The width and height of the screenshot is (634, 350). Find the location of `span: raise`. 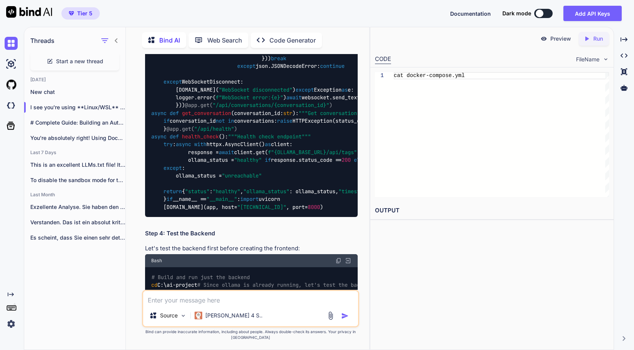

span: raise is located at coordinates (285, 121).